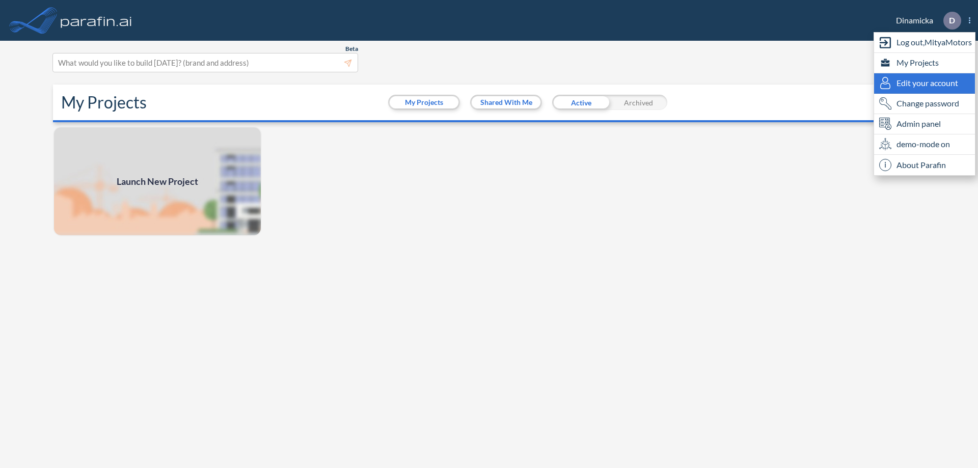  I want to click on div: Change password, so click(924, 104).